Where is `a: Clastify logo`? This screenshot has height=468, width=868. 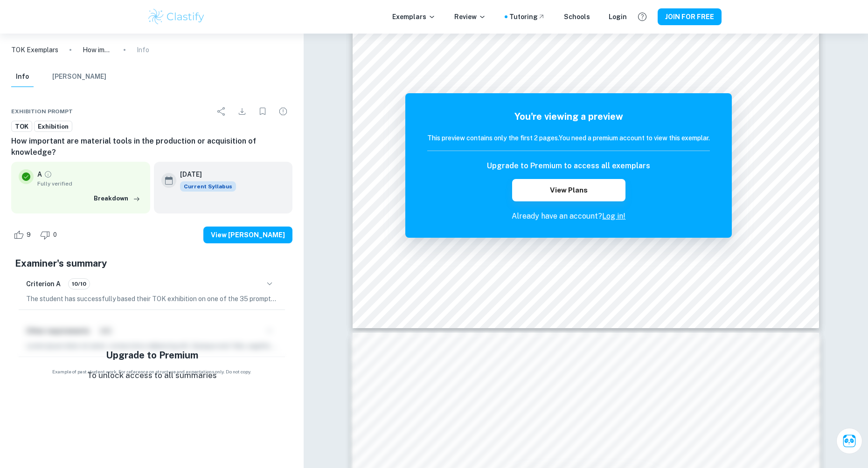
a: Clastify logo is located at coordinates (176, 17).